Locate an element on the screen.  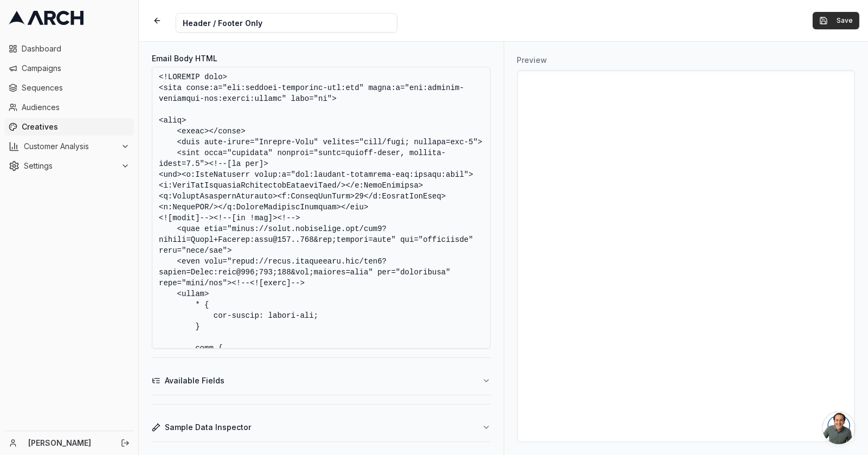
span: Creatives is located at coordinates (75, 127).